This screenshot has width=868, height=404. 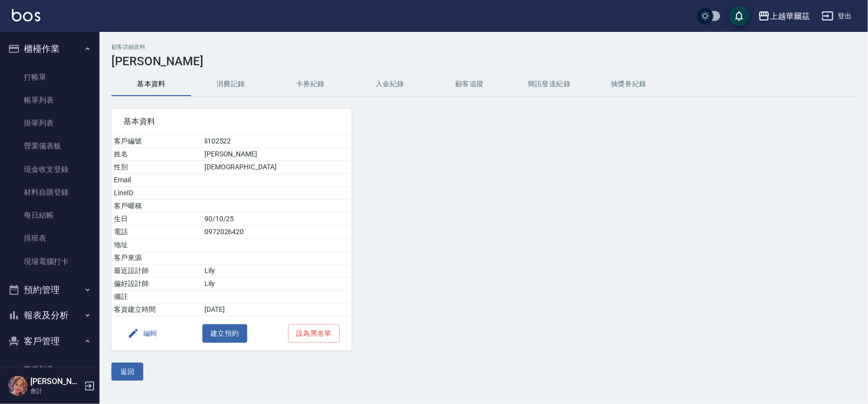 I want to click on td: Email, so click(x=157, y=180).